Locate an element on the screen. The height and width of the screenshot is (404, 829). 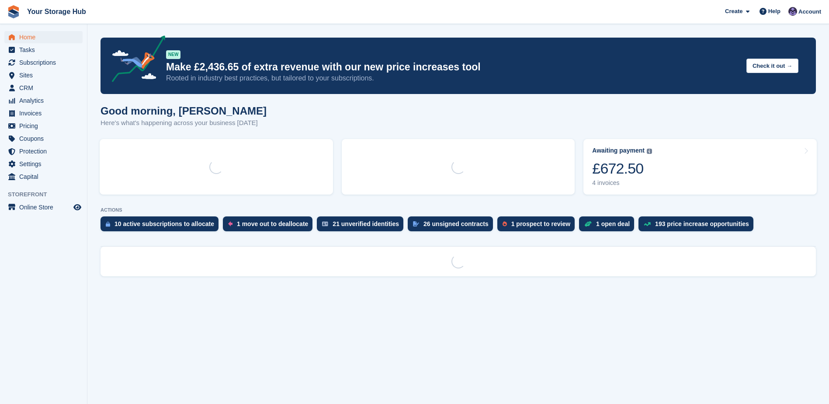
div: 193 price increase opportunities is located at coordinates (701, 224).